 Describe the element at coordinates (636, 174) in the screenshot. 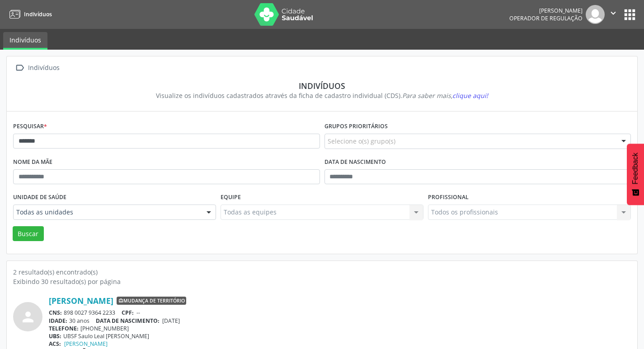

I see `button: Feedback - Mostrar pesquisa` at that location.